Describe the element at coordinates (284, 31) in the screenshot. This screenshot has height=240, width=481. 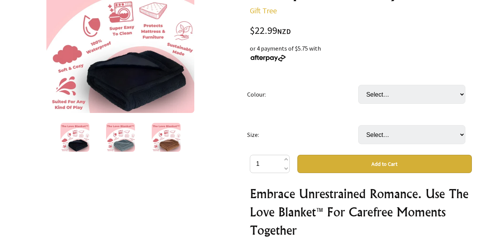
I see `span: NZD` at that location.